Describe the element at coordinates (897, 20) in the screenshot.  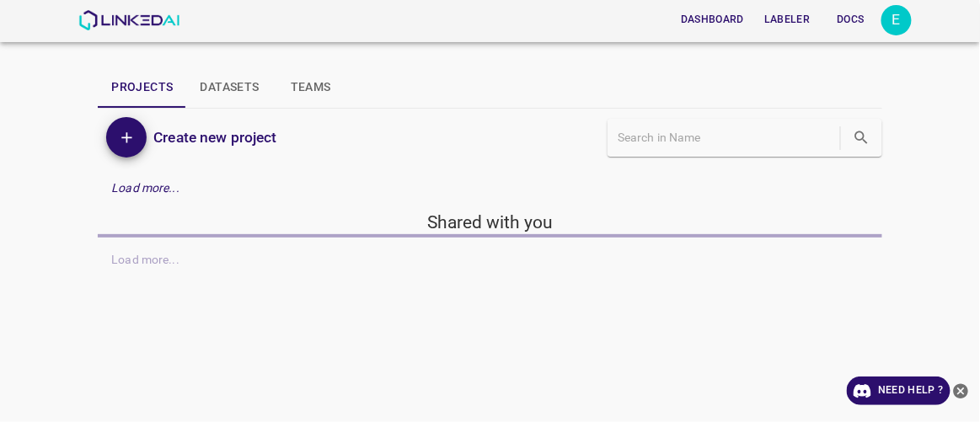
I see `div: E` at that location.